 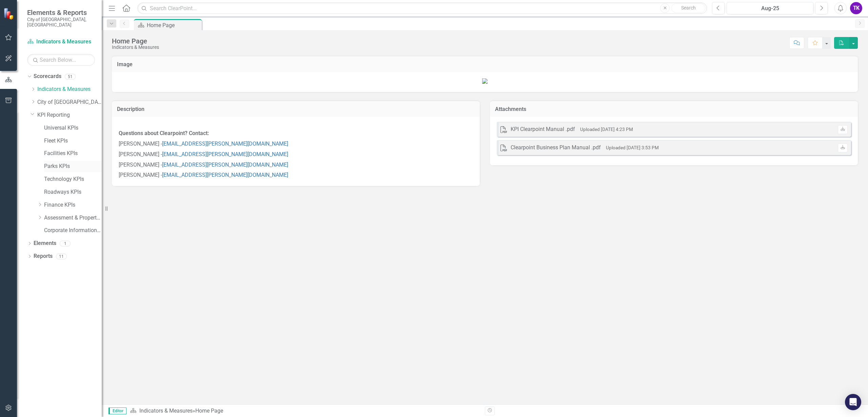 What do you see at coordinates (555, 148) in the screenshot?
I see `div: Clearpoint Business Plan Manual .pdf` at bounding box center [555, 148].